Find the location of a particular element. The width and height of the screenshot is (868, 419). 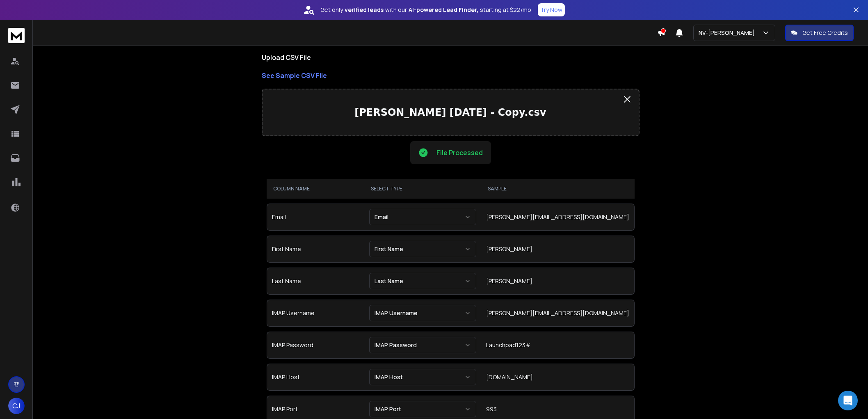

td: Email is located at coordinates (315, 217).